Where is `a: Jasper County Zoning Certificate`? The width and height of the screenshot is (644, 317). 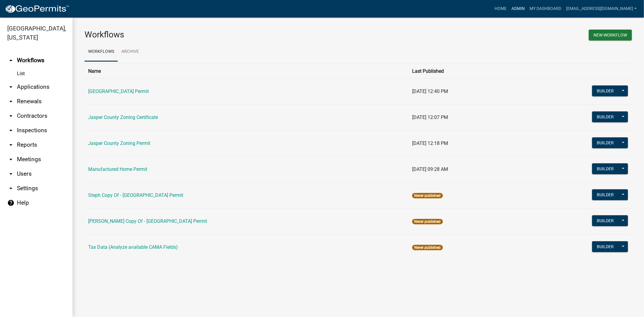
a: Jasper County Zoning Certificate is located at coordinates (123, 117).